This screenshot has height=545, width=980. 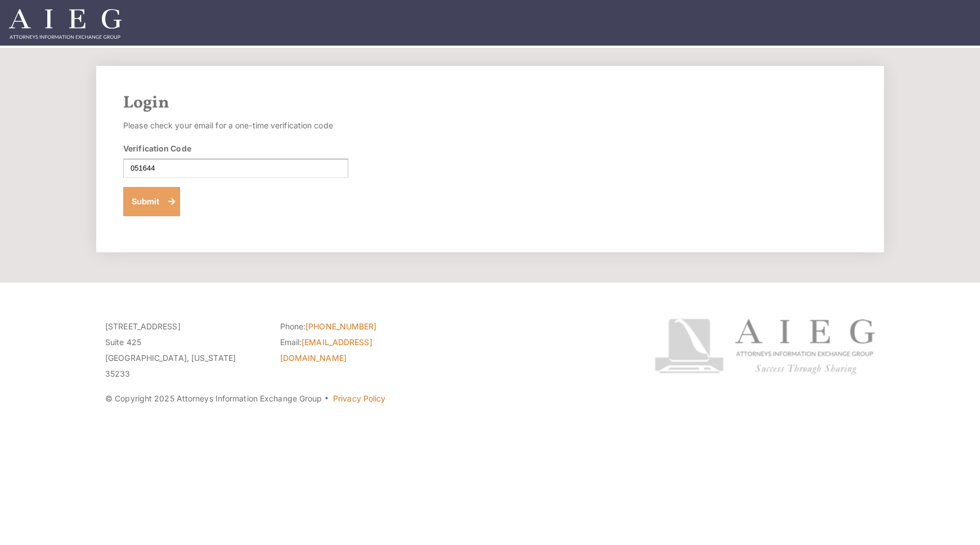 What do you see at coordinates (359, 398) in the screenshot?
I see `a: Privacy Policy` at bounding box center [359, 398].